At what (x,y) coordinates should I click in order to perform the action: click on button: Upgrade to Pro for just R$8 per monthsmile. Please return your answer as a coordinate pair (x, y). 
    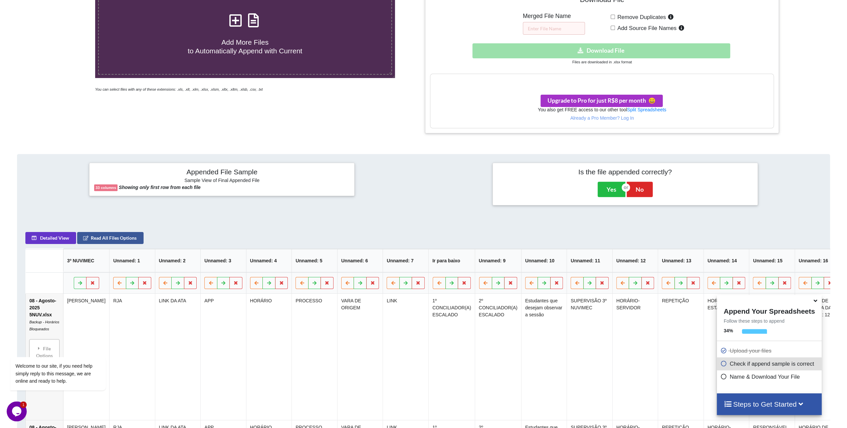
    Looking at the image, I should click on (601, 101).